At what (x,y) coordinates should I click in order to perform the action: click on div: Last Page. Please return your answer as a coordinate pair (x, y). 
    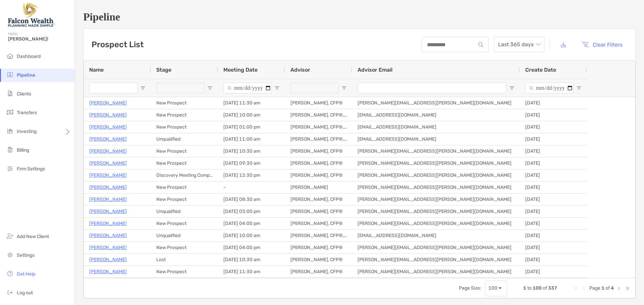
    Looking at the image, I should click on (627, 288).